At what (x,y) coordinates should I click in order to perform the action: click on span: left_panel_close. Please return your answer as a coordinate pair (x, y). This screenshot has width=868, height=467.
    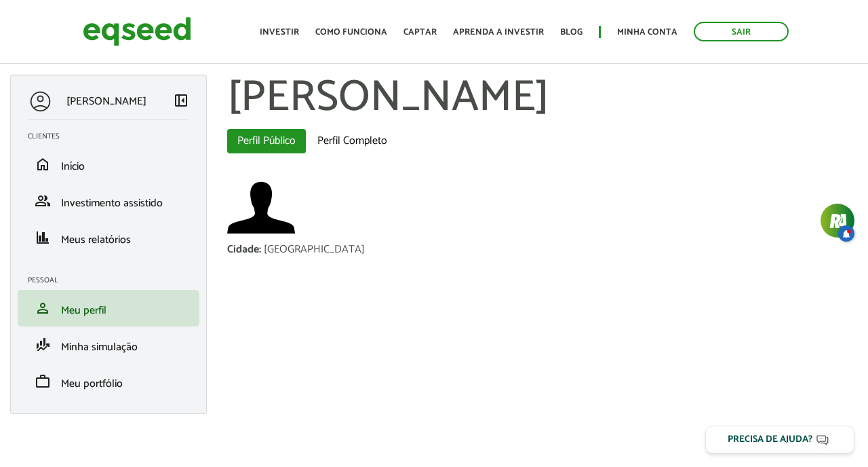
    Looking at the image, I should click on (181, 101).